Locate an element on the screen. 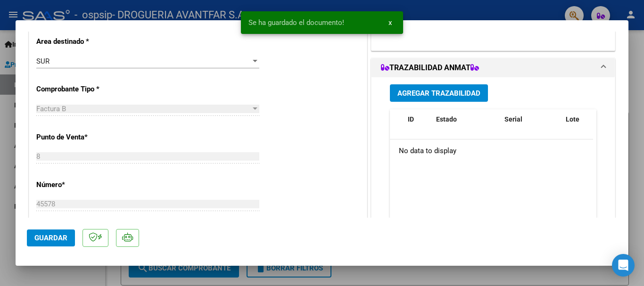 The width and height of the screenshot is (644, 286). datatable-header-cell: Serial is located at coordinates (531, 125).